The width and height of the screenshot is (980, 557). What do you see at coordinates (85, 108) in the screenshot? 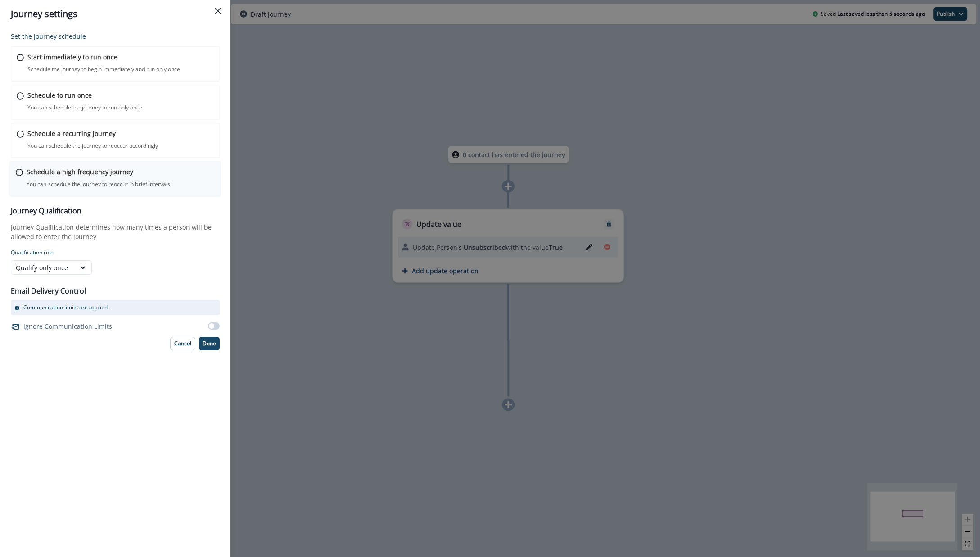
I see `p: You can schedule the journey to run only once` at bounding box center [85, 108].